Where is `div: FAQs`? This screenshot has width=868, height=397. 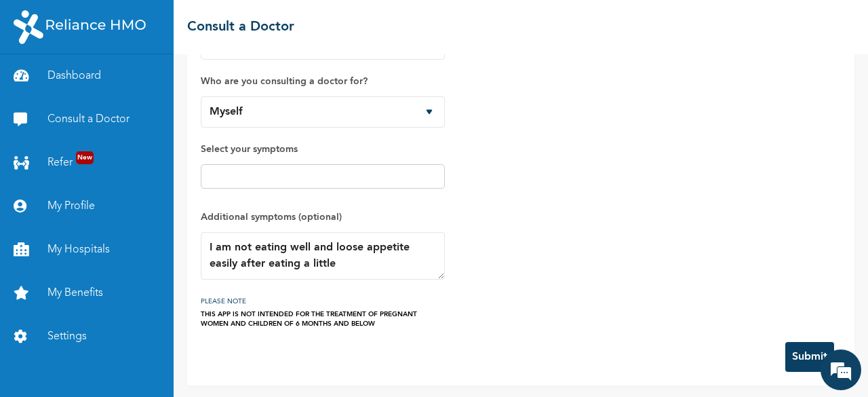 div: FAQs is located at coordinates (196, 349).